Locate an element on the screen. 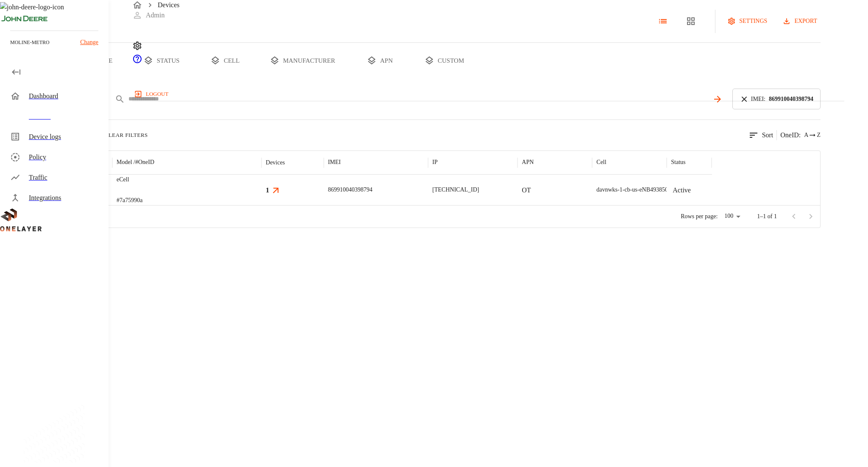 This screenshot has width=868, height=467. p: Sort is located at coordinates (767, 135).